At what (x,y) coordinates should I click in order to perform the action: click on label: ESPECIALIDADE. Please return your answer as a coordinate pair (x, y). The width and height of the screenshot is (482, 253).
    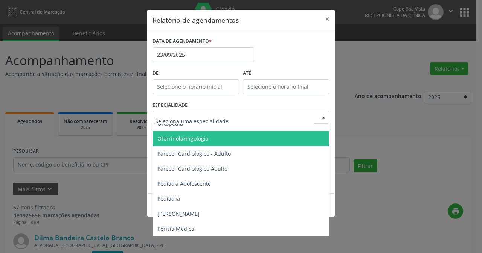
    Looking at the image, I should click on (170, 105).